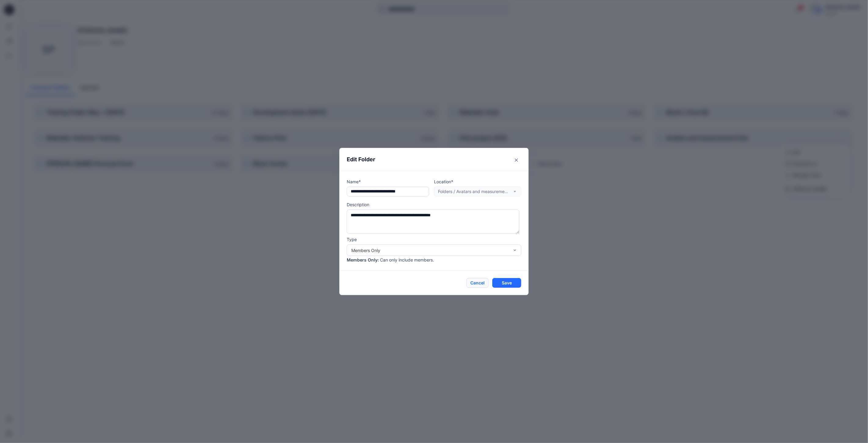 This screenshot has width=868, height=443. I want to click on button: Save, so click(507, 283).